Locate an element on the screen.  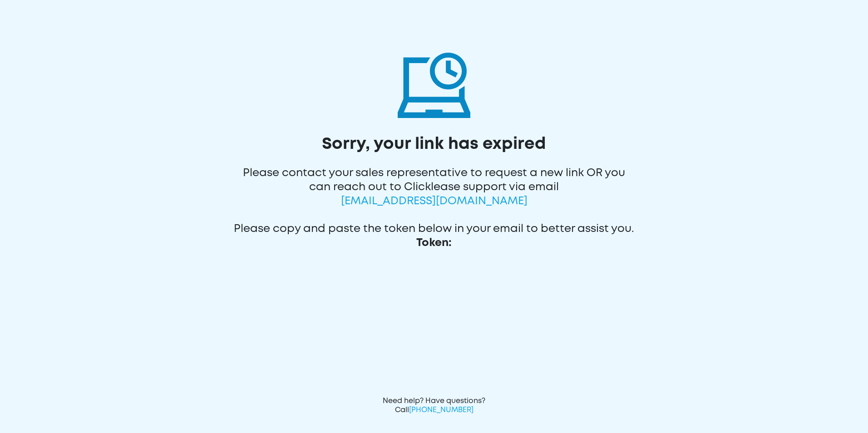
div: Please contact your sales representative to request a new link OR you can reach out to Clicklease... is located at coordinates (434, 182).